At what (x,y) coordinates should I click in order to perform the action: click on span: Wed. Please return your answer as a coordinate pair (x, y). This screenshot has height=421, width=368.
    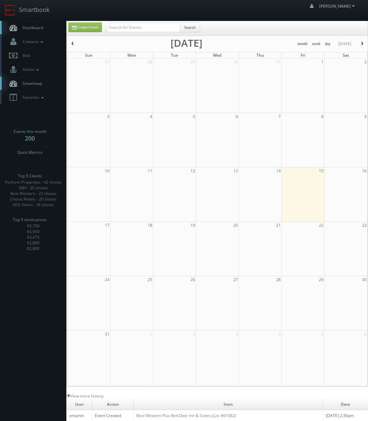
    Looking at the image, I should click on (217, 55).